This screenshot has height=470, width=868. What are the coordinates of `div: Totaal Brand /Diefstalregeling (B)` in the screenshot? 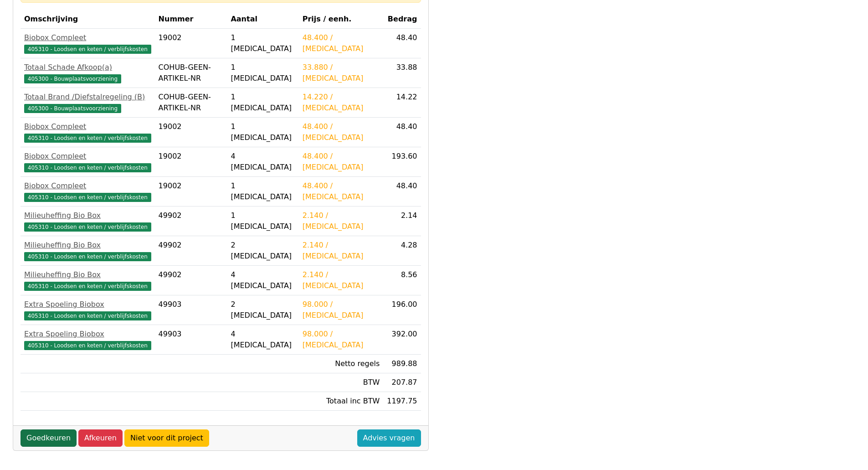 It's located at (87, 97).